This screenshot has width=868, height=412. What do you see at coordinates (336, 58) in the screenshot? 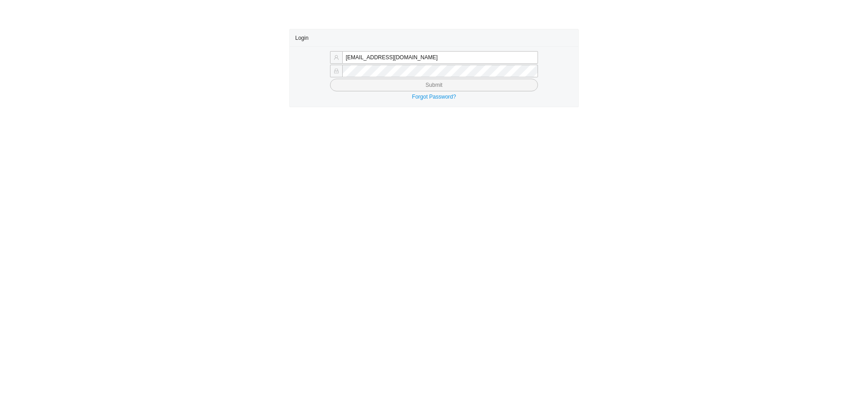
I see `span: user` at bounding box center [336, 58].